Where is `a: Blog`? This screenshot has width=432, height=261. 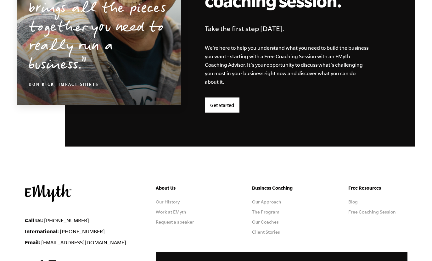
a: Blog is located at coordinates (353, 202).